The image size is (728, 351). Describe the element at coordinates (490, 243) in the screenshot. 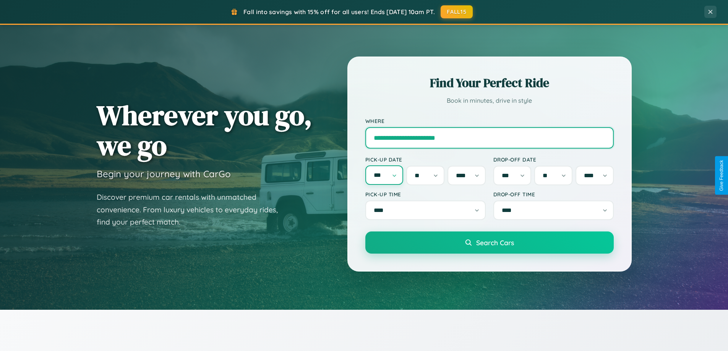

I see `button: Search Cars` at that location.